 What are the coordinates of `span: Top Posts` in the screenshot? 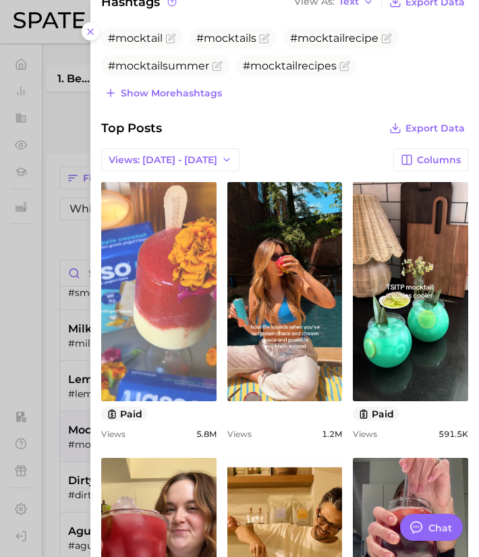 It's located at (131, 128).